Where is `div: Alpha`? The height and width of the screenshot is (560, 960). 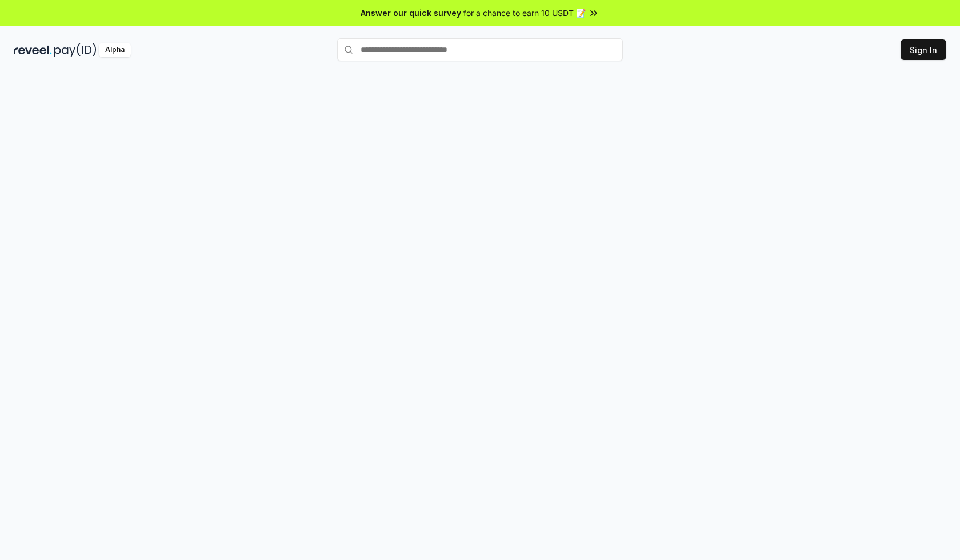
div: Alpha is located at coordinates (115, 49).